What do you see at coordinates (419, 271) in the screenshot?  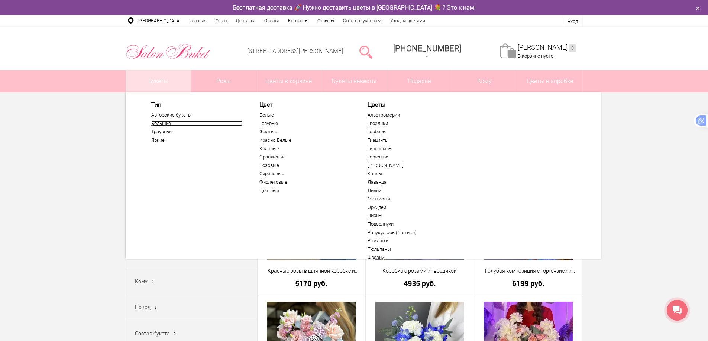 I see `span: Коробка с розами и гвоздикой` at bounding box center [419, 271].